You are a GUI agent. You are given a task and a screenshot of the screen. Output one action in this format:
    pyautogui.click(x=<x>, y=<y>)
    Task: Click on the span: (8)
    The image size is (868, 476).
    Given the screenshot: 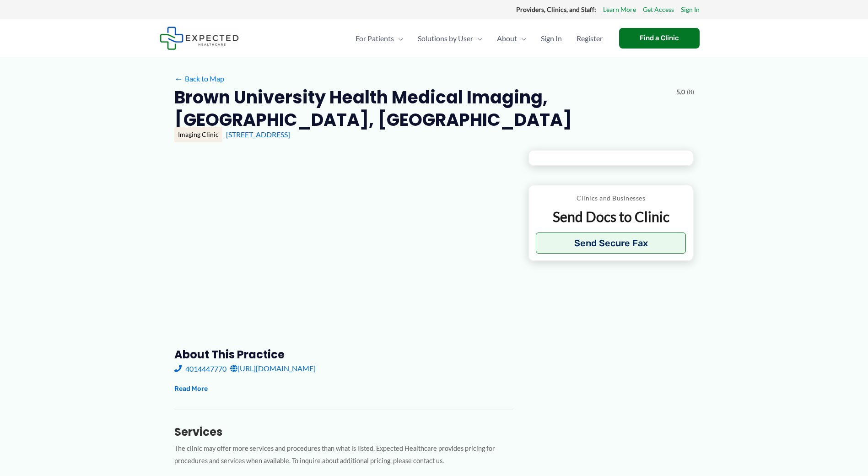 What is the action you would take?
    pyautogui.click(x=690, y=92)
    